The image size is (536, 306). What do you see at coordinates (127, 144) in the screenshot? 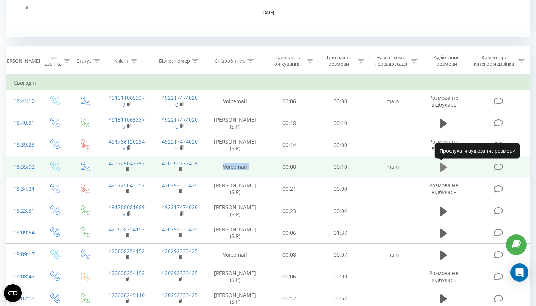
I see `a: 4917661202349` at bounding box center [127, 144].